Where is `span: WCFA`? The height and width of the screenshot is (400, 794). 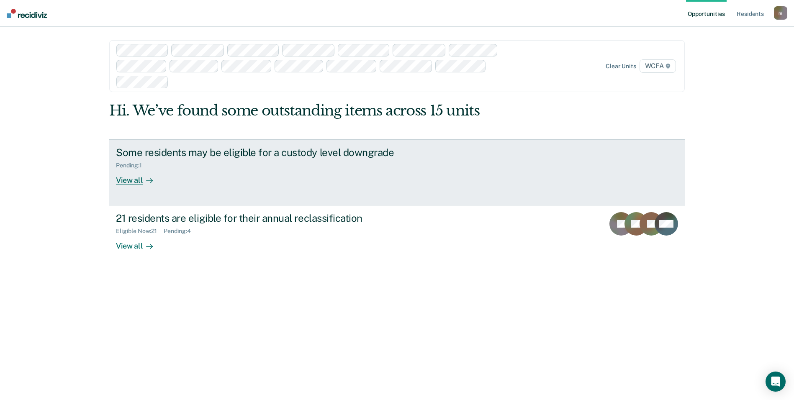 span: WCFA is located at coordinates (658, 66).